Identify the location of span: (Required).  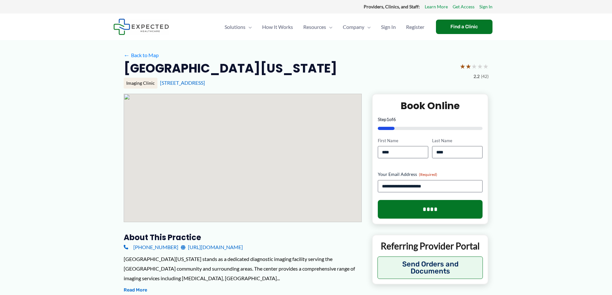
(428, 174).